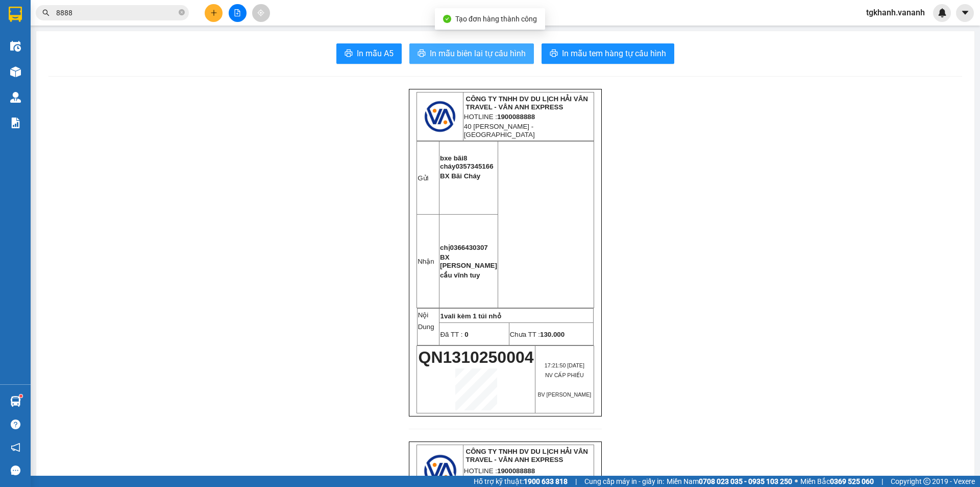 This screenshot has height=487, width=980. Describe the element at coordinates (21, 396) in the screenshot. I see `sup: 1` at that location.